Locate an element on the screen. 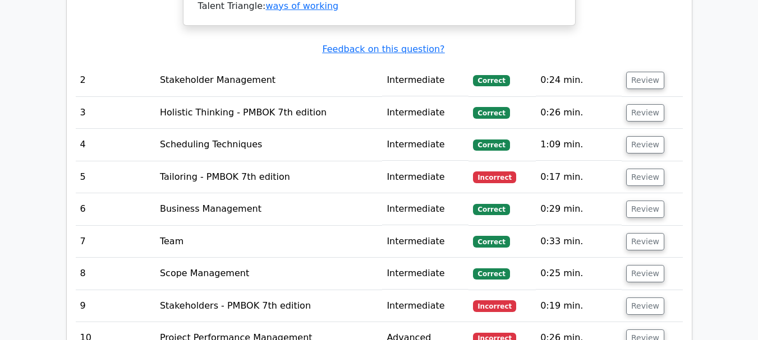 The image size is (758, 340). td: 3 is located at coordinates (116, 113).